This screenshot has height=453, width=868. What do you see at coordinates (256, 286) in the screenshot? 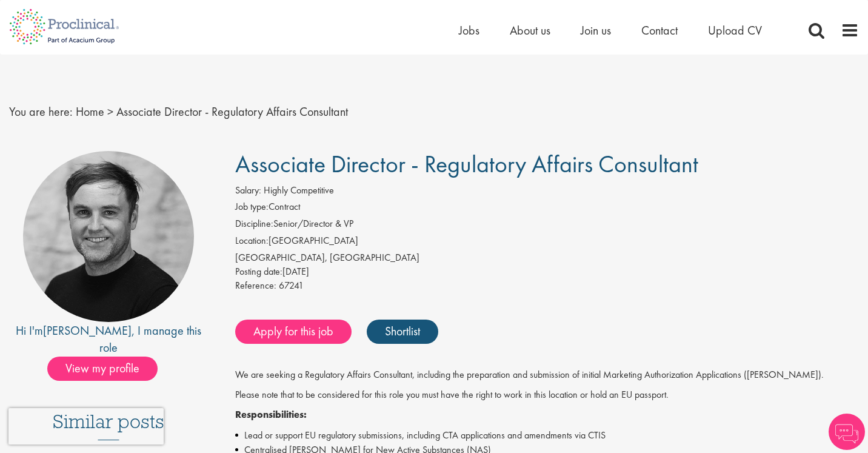
I see `label: Reference:` at bounding box center [256, 286].